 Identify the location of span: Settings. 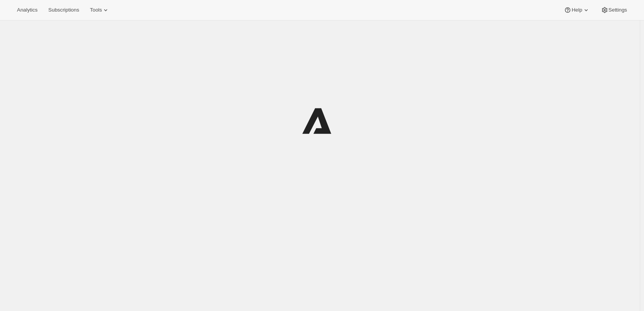
(618, 10).